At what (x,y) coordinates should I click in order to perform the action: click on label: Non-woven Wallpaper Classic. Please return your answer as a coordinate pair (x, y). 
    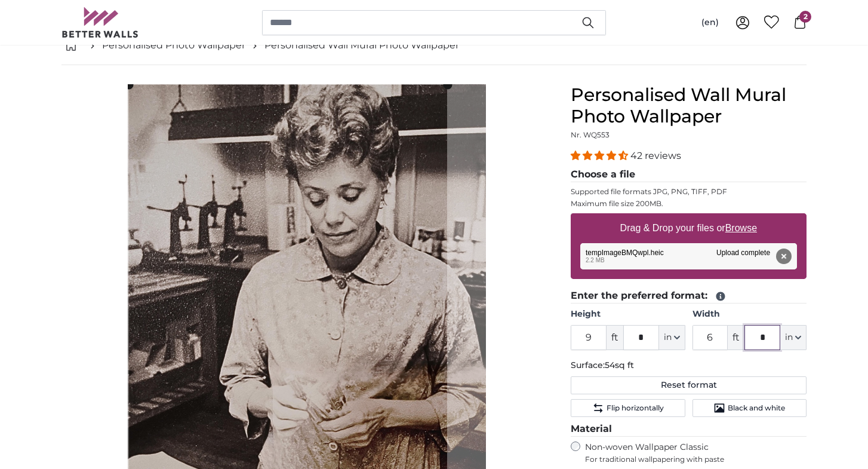
    Looking at the image, I should click on (696, 453).